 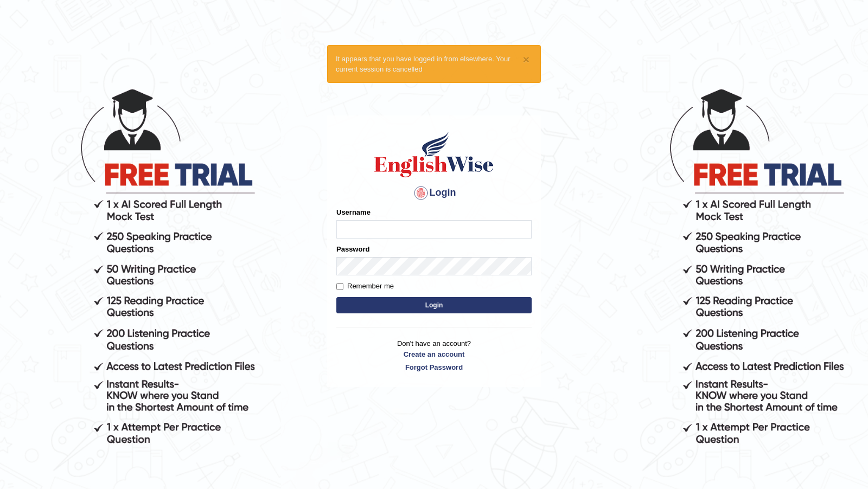 What do you see at coordinates (353, 212) in the screenshot?
I see `label: Username` at bounding box center [353, 212].